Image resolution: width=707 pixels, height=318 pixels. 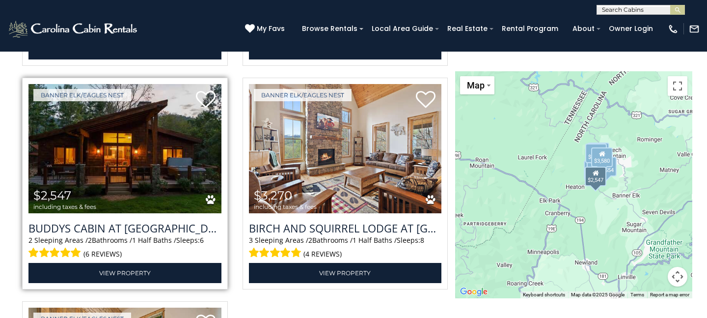 I want to click on a: Browse Rentals, so click(x=329, y=28).